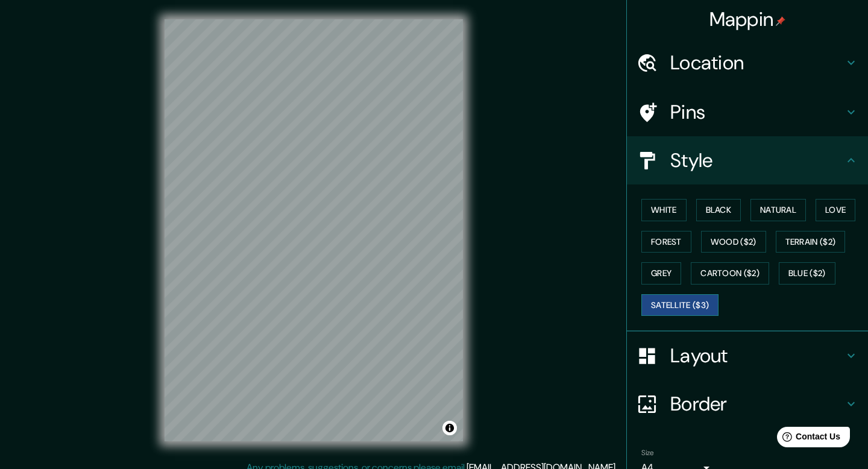 This screenshot has height=469, width=868. Describe the element at coordinates (757, 161) in the screenshot. I see `h4: Style` at that location.